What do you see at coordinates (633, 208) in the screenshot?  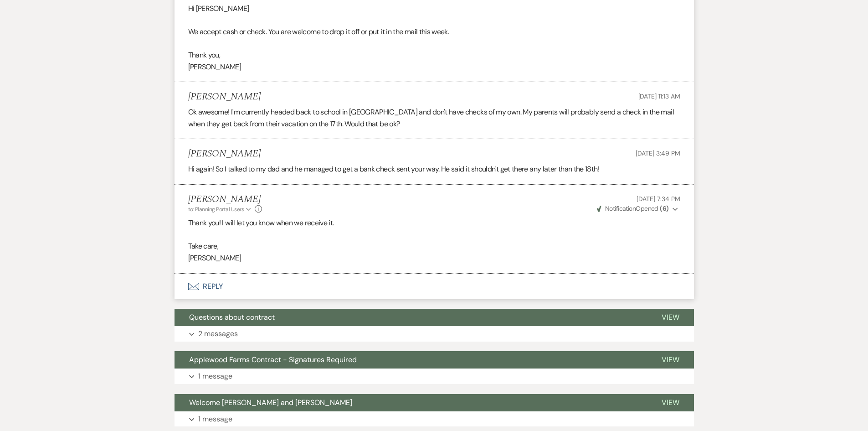 I see `span: Opened` at bounding box center [633, 208].